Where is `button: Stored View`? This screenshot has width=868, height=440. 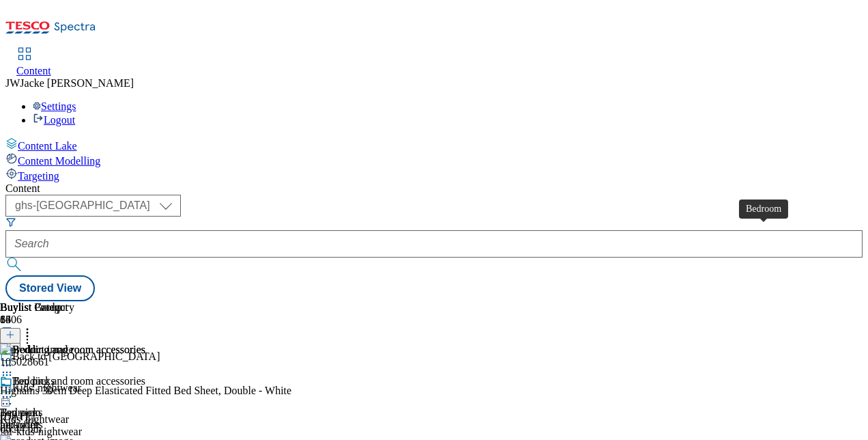 button: Stored View is located at coordinates (49, 288).